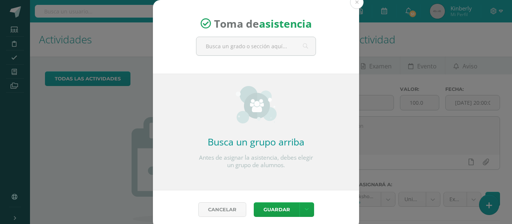 This screenshot has height=224, width=512. What do you see at coordinates (256, 105) in the screenshot?
I see `img: groups_small.png` at bounding box center [256, 105].